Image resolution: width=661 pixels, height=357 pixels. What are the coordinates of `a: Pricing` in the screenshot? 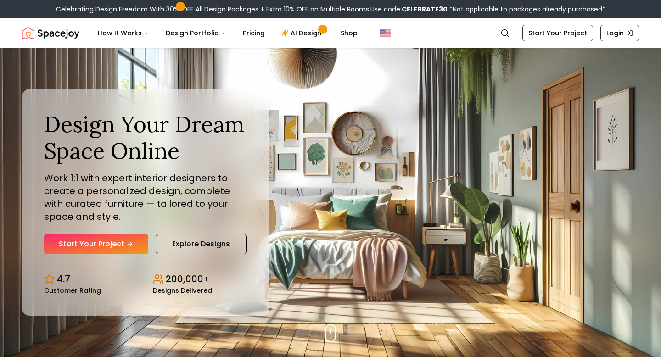 It's located at (254, 33).